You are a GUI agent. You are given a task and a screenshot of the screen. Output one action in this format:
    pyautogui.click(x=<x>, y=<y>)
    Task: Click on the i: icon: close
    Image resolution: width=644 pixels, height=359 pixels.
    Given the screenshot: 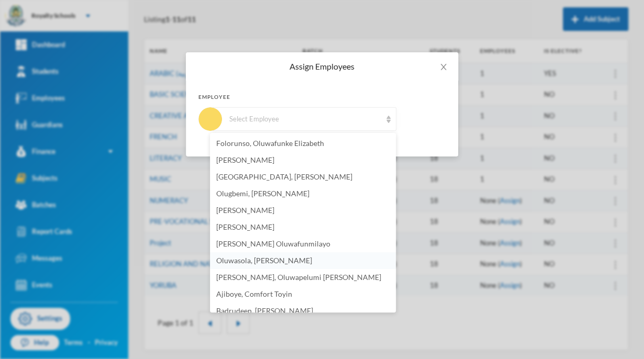 What is the action you would take?
    pyautogui.click(x=444, y=67)
    